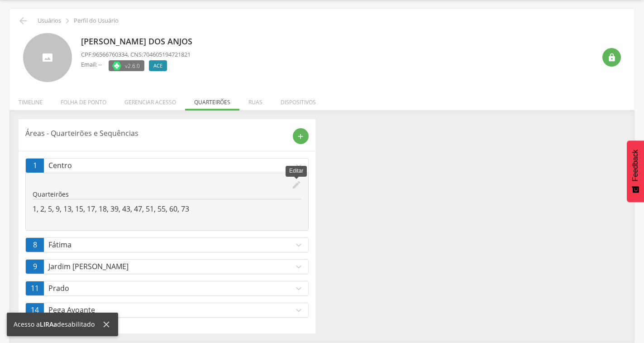 This screenshot has height=343, width=644. I want to click on span: 8, so click(35, 245).